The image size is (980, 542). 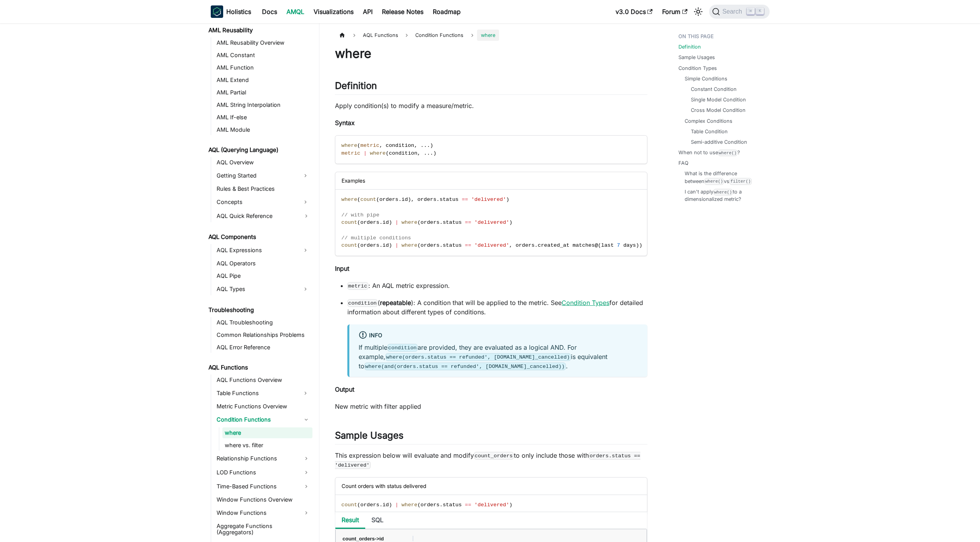 What do you see at coordinates (634, 12) in the screenshot?
I see `a: v3.0 Docs` at bounding box center [634, 12].